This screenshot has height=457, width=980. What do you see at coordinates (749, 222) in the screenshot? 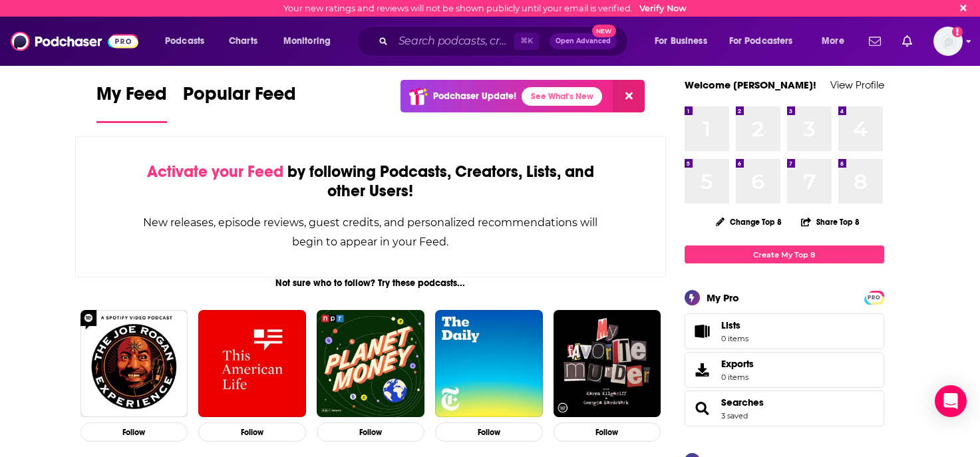
I see `button: Change Top 8` at bounding box center [749, 222].